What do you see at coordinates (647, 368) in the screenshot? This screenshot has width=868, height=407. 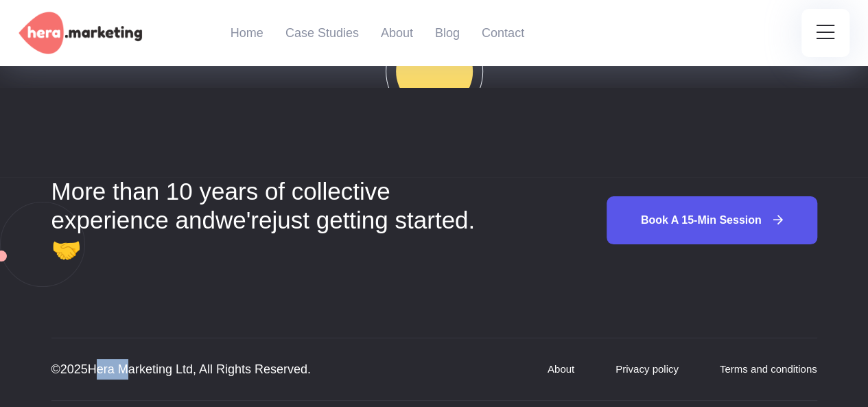 I see `a: Privacy policy` at bounding box center [647, 368].